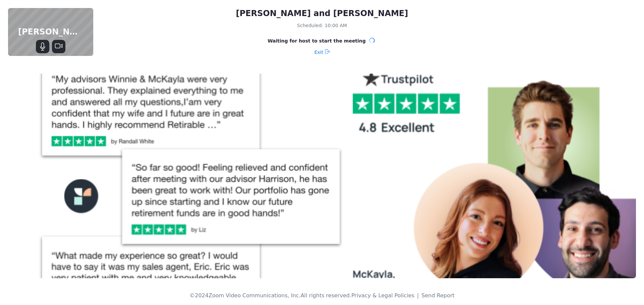  What do you see at coordinates (439, 296) in the screenshot?
I see `button: Send Report` at bounding box center [439, 296].